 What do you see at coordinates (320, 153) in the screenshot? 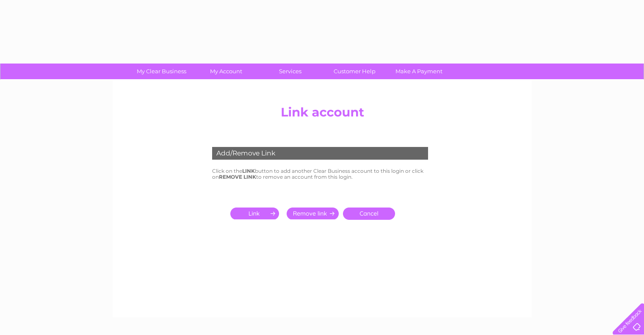
I see `div: Add/Remove Link` at bounding box center [320, 153].